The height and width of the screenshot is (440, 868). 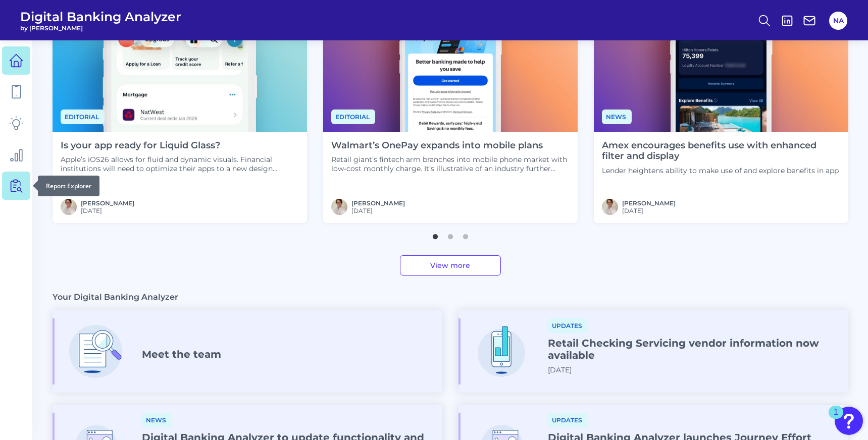 I want to click on h3: Your Digital Banking Analyzer, so click(x=115, y=296).